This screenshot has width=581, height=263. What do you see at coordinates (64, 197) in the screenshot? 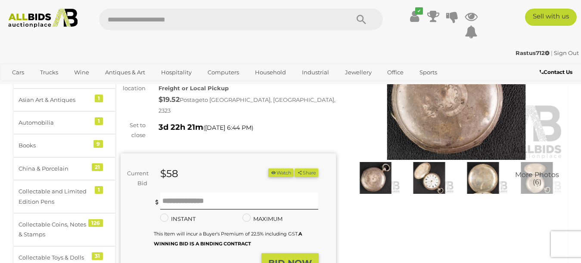
I see `a: Collectable and Limited Edition Pens 1` at bounding box center [64, 197].